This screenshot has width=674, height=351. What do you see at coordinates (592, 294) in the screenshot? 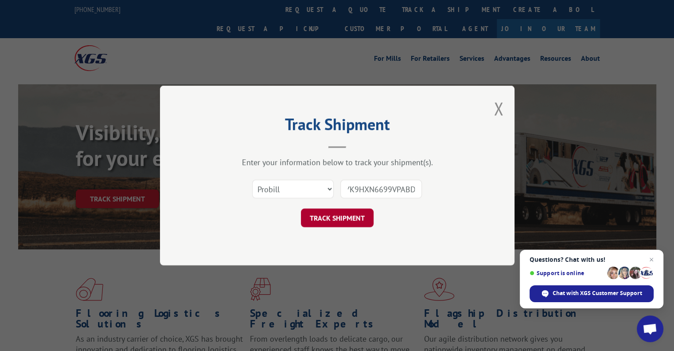
I see `div: Chat with XGS Customer Support` at bounding box center [592, 294].